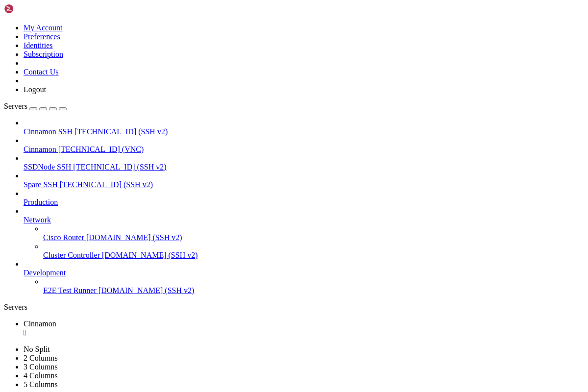  Describe the element at coordinates (303, 202) in the screenshot. I see `a: Production` at that location.